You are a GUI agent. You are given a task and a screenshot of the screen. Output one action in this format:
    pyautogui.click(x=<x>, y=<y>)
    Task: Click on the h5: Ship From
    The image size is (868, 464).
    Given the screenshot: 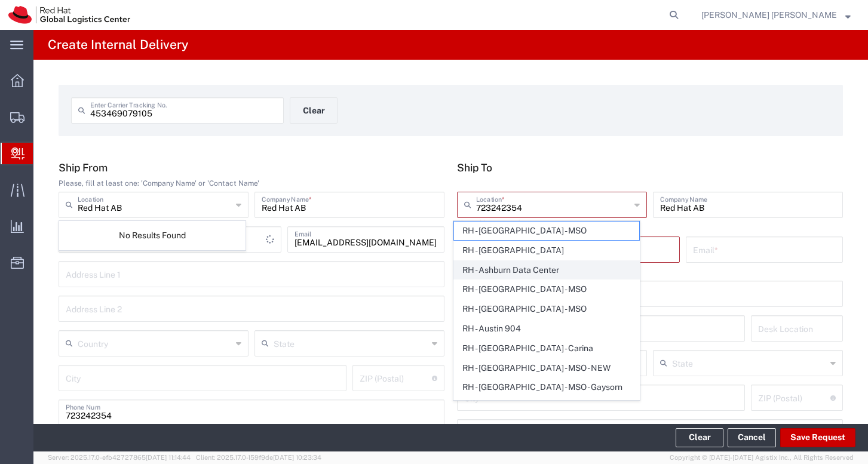 What is the action you would take?
    pyautogui.click(x=251, y=167)
    